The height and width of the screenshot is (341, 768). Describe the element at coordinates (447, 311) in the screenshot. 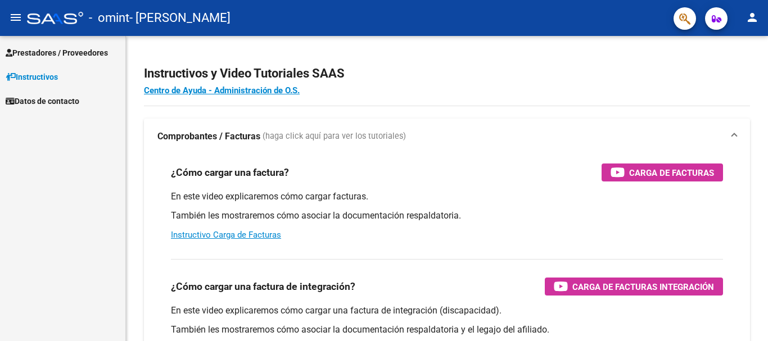

I see `p: En este video explicaremos cómo cargar una factura de integración (discapacidad).` at that location.